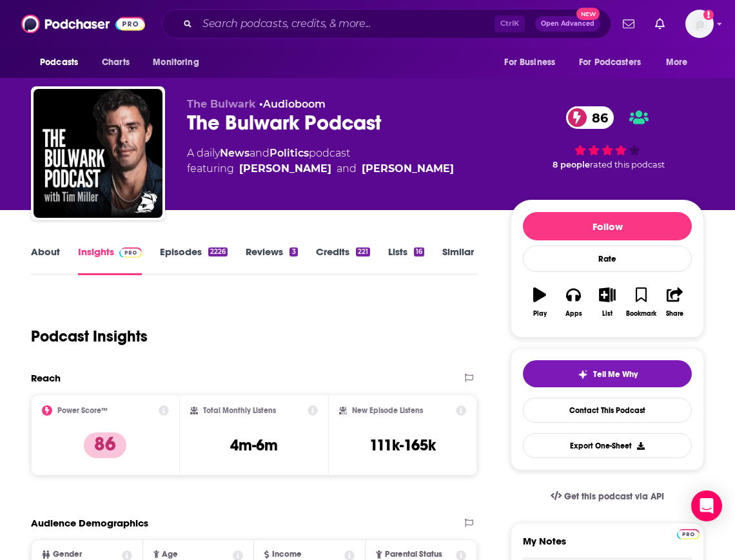 This screenshot has width=735, height=560. I want to click on a: Politics, so click(289, 153).